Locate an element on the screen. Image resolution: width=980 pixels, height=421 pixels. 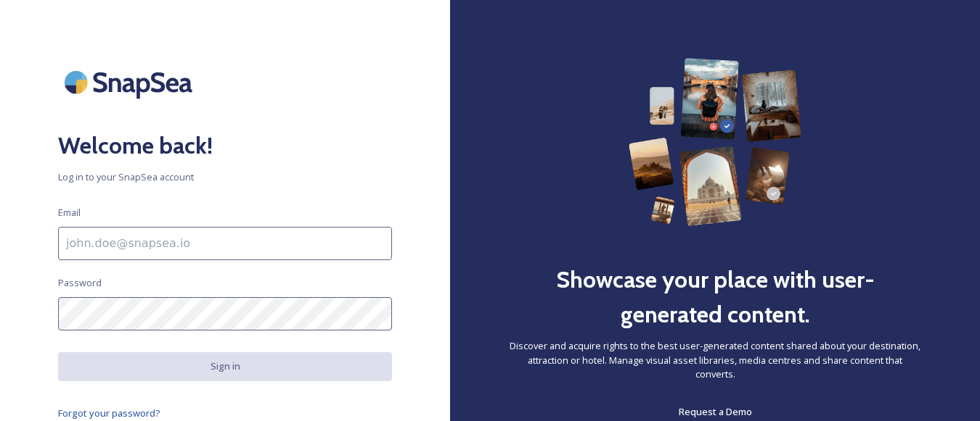
h2: Welcome back! is located at coordinates (225, 146).